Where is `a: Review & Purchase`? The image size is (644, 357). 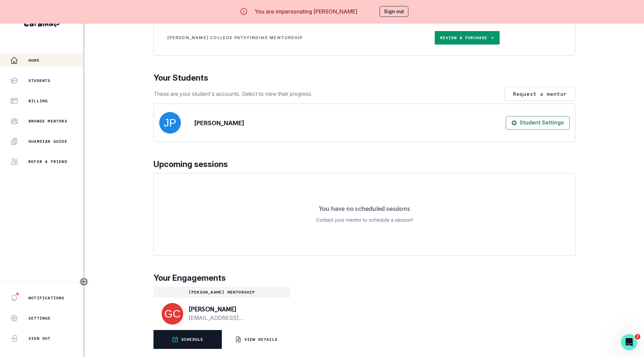
a: Review & Purchase is located at coordinates (467, 38).